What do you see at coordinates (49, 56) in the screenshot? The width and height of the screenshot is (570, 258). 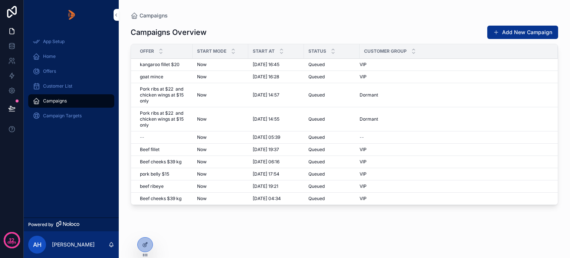 I see `span: Home` at bounding box center [49, 56].